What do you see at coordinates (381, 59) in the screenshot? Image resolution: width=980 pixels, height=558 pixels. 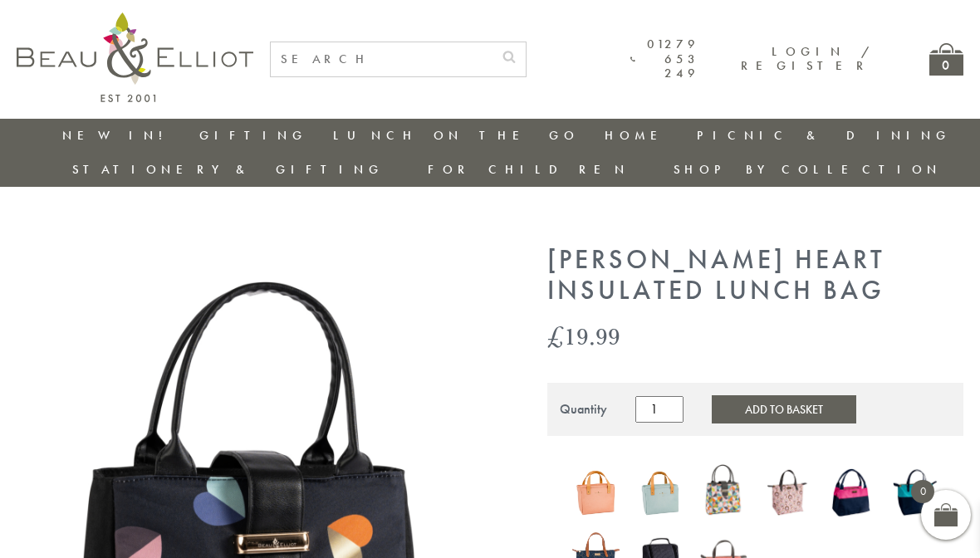 I see `input: SEARCH` at bounding box center [381, 59].